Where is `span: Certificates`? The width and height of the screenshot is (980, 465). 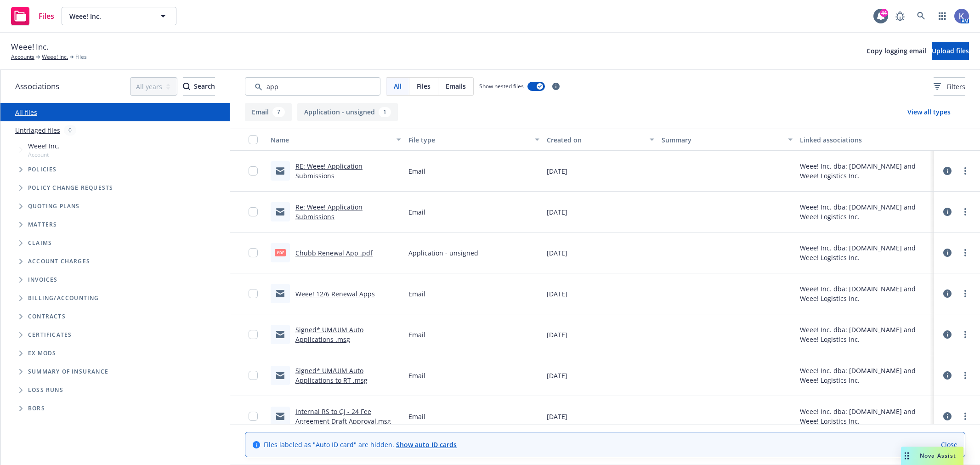 span: Certificates is located at coordinates (50, 335).